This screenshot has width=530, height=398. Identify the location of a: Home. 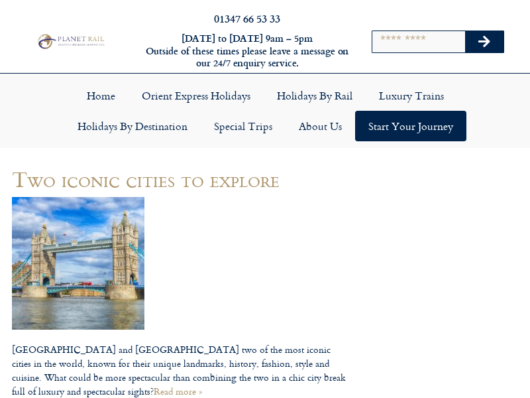
(101, 95).